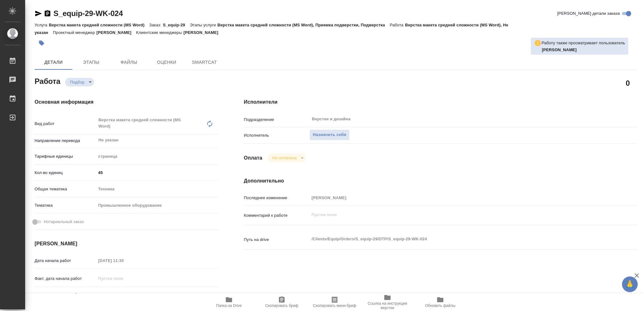  I want to click on h4: Дополнительно, so click(440, 181).